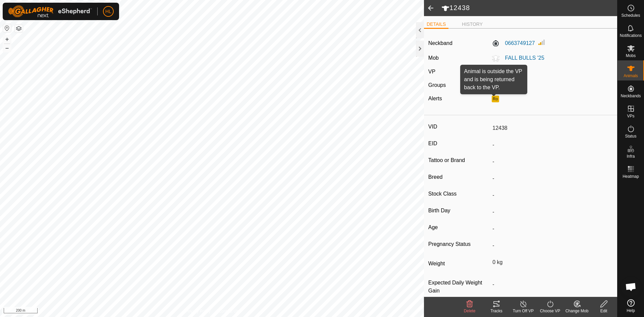 This screenshot has height=317, width=644. What do you see at coordinates (459, 194) in the screenshot?
I see `label: Stock Class` at bounding box center [459, 194].